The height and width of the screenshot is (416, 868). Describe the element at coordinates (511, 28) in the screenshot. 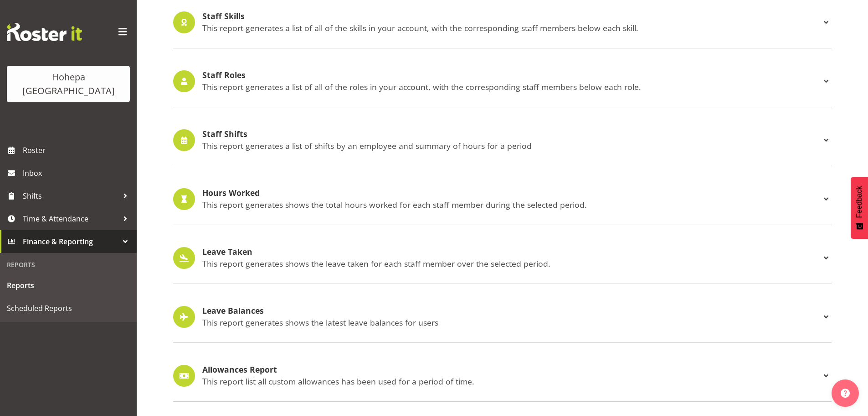

I see `p: This report generates a list of all of the skills in your account, with the corresponding staff m...` at that location.